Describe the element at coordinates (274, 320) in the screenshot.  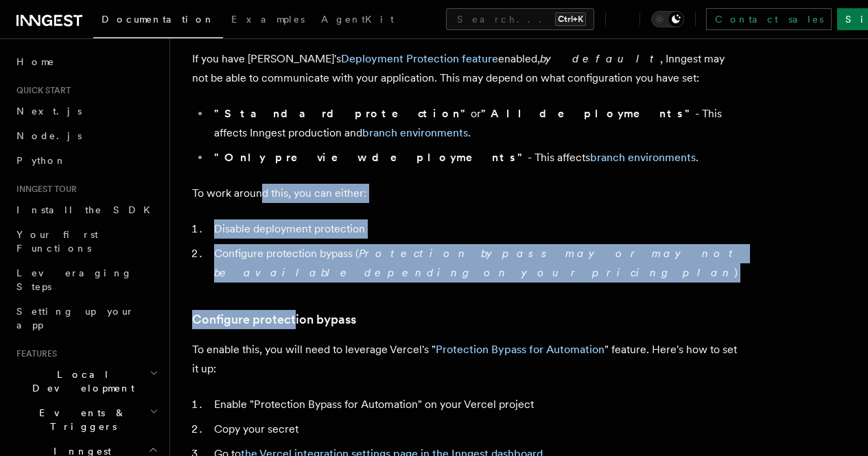
I see `a: Configure protection bypass` at that location.